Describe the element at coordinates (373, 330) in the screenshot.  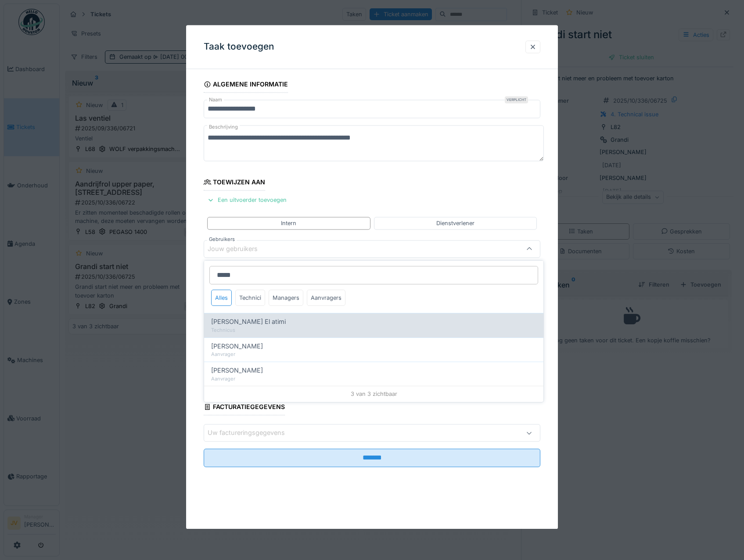
I see `div: Technicus` at that location.